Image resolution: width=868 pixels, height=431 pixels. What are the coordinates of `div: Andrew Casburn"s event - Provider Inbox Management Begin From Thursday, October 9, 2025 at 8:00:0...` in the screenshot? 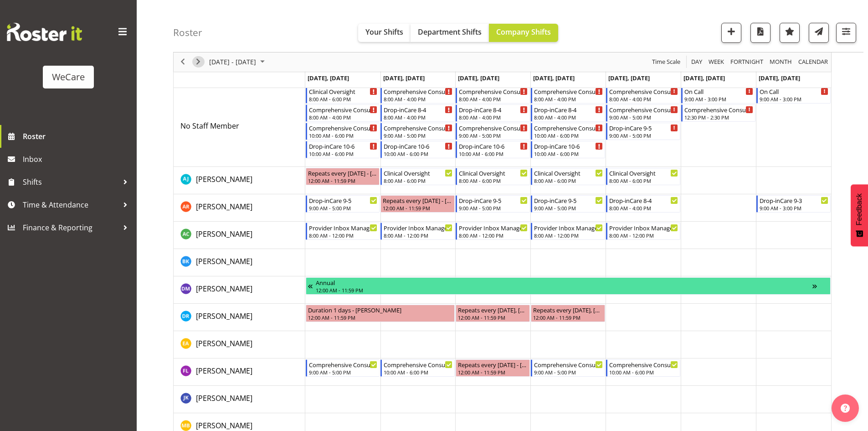 It's located at (568, 231).